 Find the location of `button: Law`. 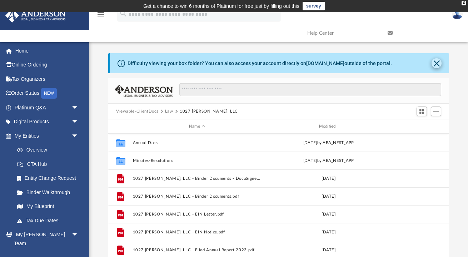

button: Law is located at coordinates (169, 111).